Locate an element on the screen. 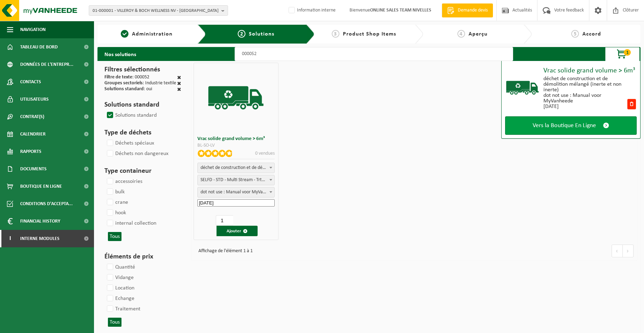 The height and width of the screenshot is (333, 644). span: Groupes sectoriels is located at coordinates (124, 83).